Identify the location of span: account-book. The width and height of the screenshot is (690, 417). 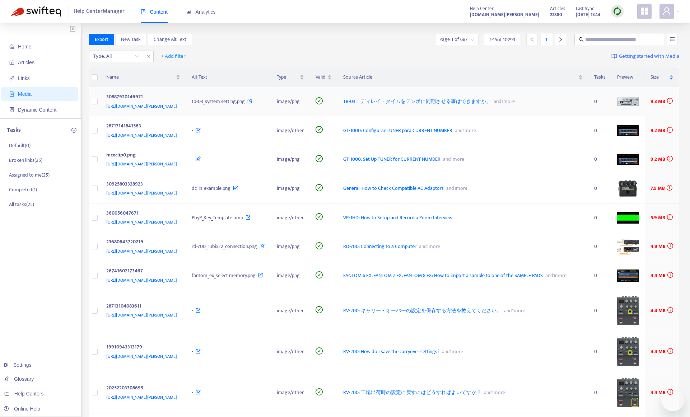
(12, 62).